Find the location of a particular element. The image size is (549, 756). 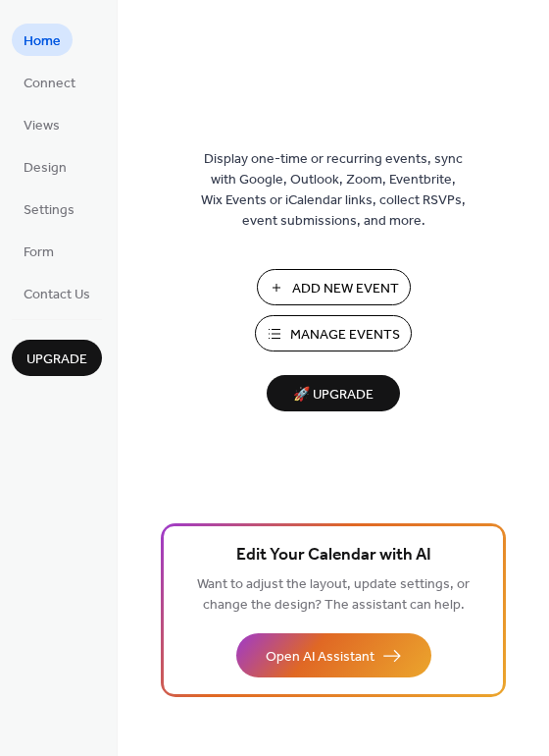

span: Add New Event is located at coordinates (345, 289).